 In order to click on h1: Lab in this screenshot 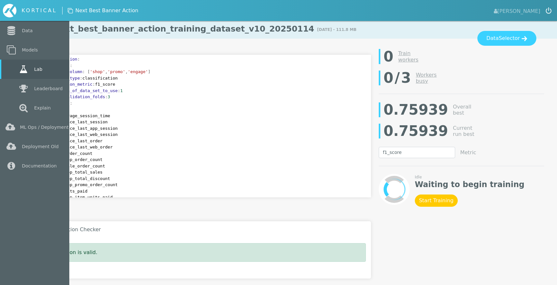, I will do `click(288, 29)`.